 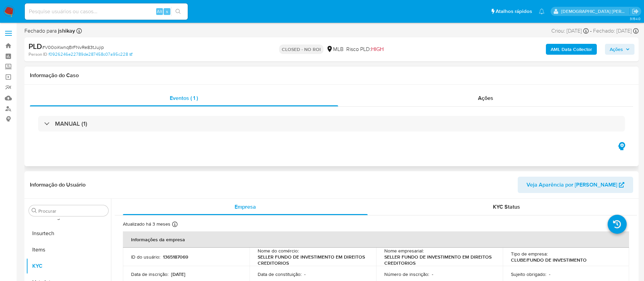 I want to click on p: Sujeito obrigado :, so click(x=528, y=274).